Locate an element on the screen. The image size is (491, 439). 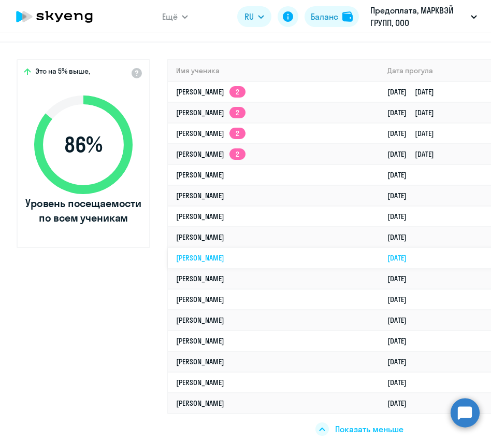
button: Балансbalance is located at coordinates (332, 17).